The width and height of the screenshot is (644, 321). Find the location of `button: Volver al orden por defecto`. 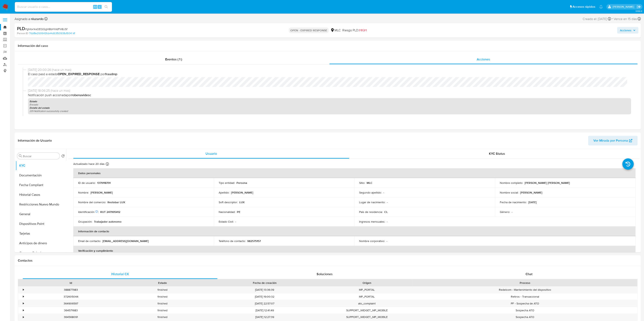

button: Volver al orden por defecto is located at coordinates (63, 157).